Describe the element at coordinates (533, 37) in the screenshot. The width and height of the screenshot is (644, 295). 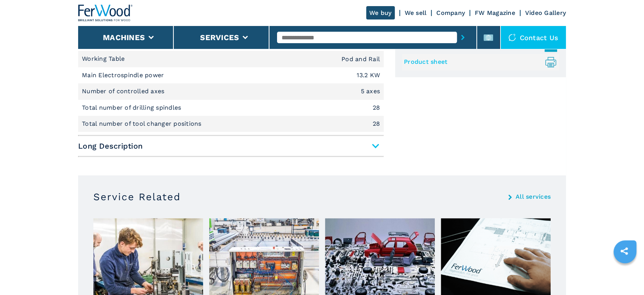
I see `div: Contact us` at that location.